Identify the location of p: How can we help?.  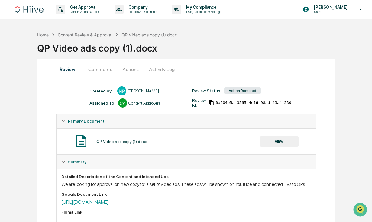
(58, 18).